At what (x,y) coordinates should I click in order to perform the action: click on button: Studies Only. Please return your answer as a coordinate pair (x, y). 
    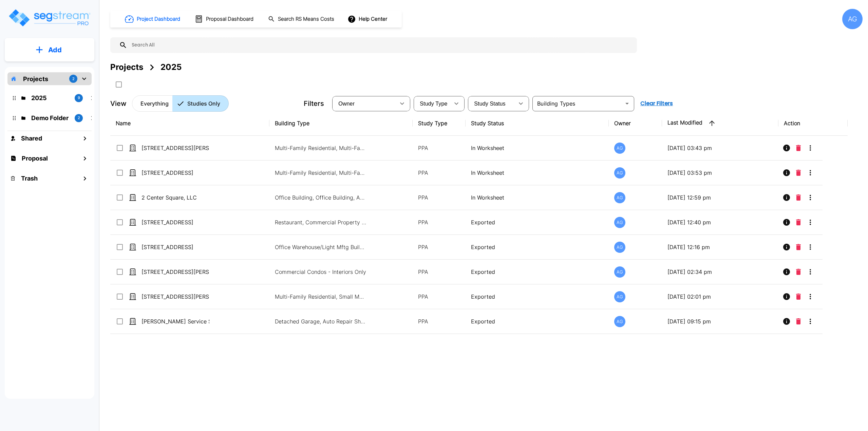
    Looking at the image, I should click on (201, 104).